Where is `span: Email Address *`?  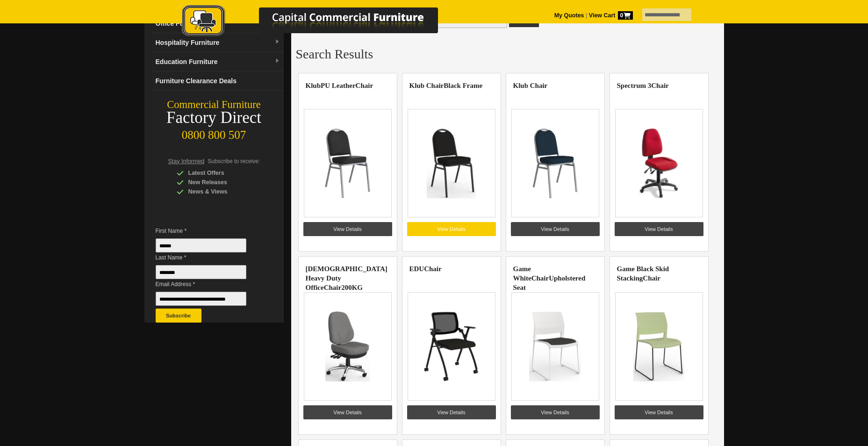
span: Email Address * is located at coordinates (208, 284).